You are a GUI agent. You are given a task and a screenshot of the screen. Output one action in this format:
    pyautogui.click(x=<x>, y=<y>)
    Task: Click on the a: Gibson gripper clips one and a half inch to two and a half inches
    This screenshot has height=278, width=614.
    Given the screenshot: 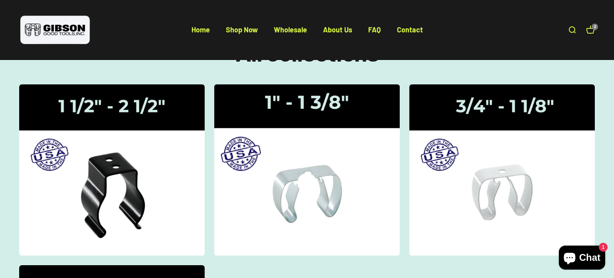 What is the action you would take?
    pyautogui.click(x=112, y=170)
    